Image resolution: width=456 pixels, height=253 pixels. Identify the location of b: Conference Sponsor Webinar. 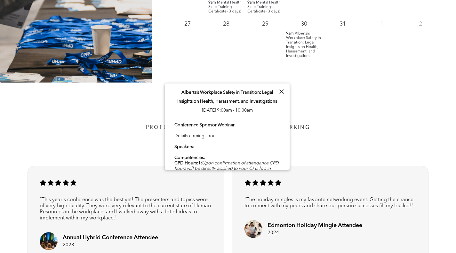
(204, 125).